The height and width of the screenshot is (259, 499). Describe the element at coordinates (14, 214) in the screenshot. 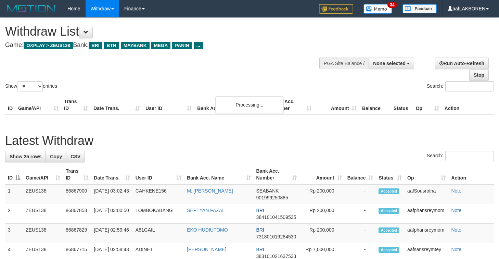

I see `td: 2` at that location.